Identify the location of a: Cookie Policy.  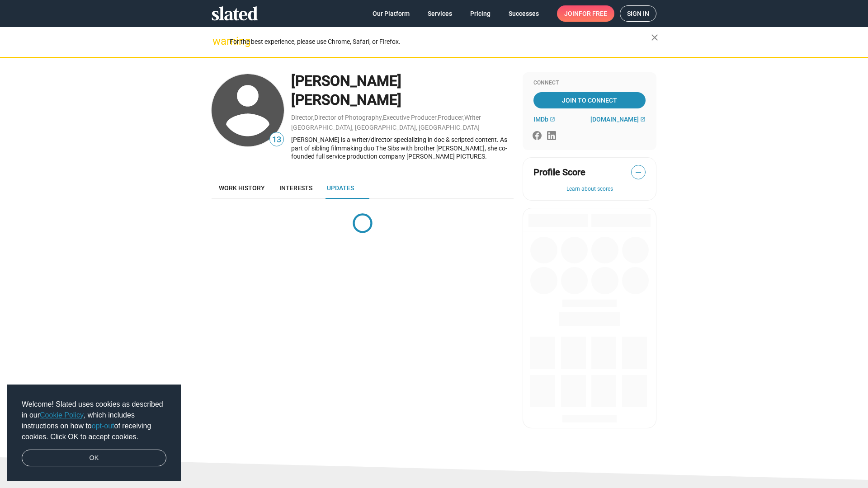
(61, 415).